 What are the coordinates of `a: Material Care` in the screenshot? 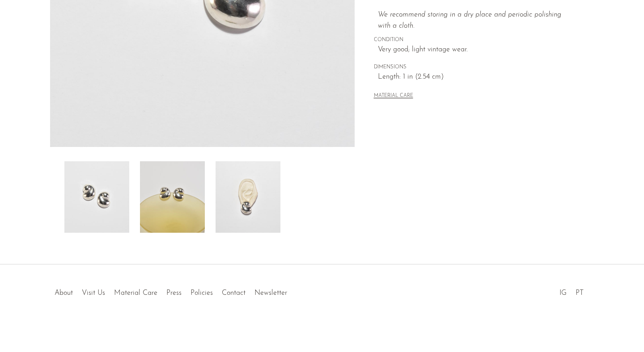 It's located at (136, 293).